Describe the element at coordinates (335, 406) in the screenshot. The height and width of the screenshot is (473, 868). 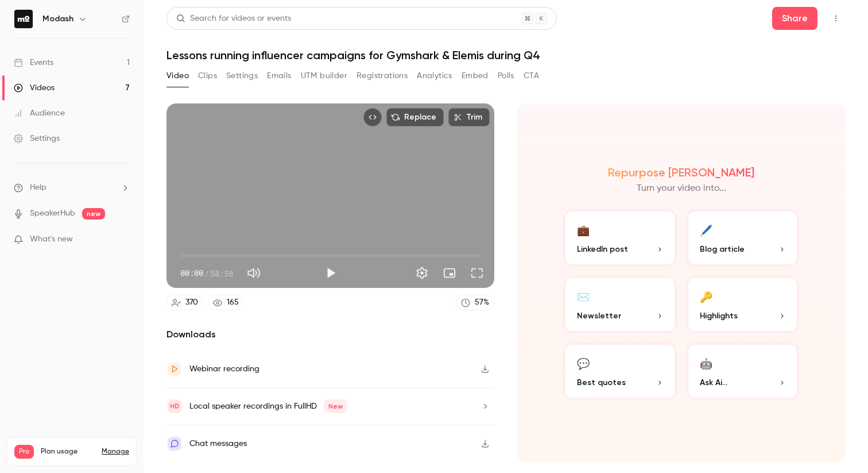
I see `span: New` at that location.